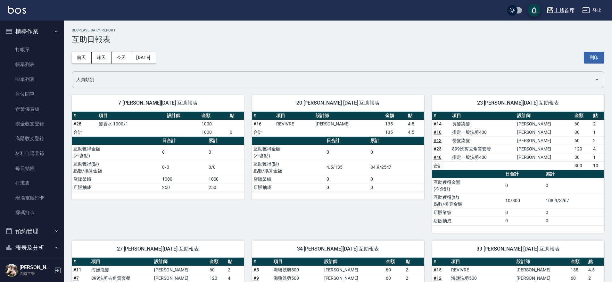  Describe the element at coordinates (76, 278) in the screenshot. I see `a: #7` at that location.